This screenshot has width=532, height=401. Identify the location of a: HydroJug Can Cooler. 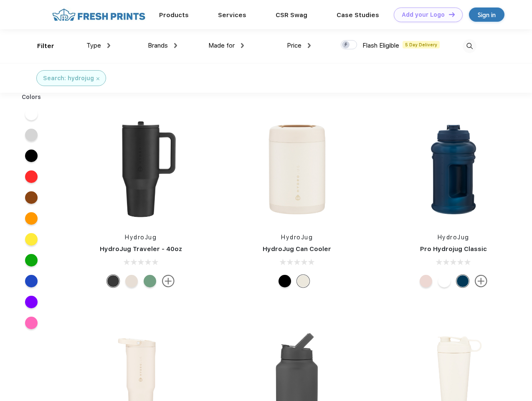
(297, 249).